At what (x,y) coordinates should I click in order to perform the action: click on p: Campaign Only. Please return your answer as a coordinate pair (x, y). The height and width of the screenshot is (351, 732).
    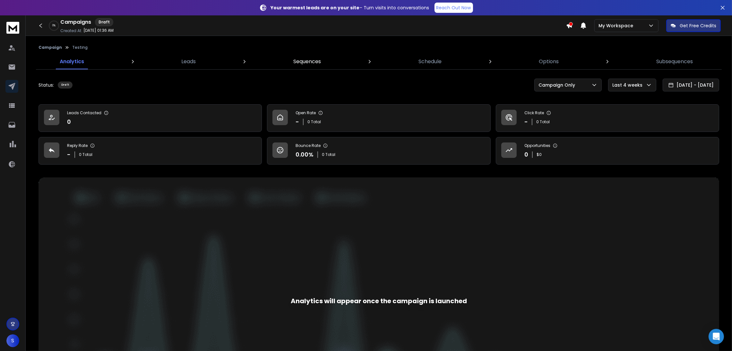
    Looking at the image, I should click on (558, 85).